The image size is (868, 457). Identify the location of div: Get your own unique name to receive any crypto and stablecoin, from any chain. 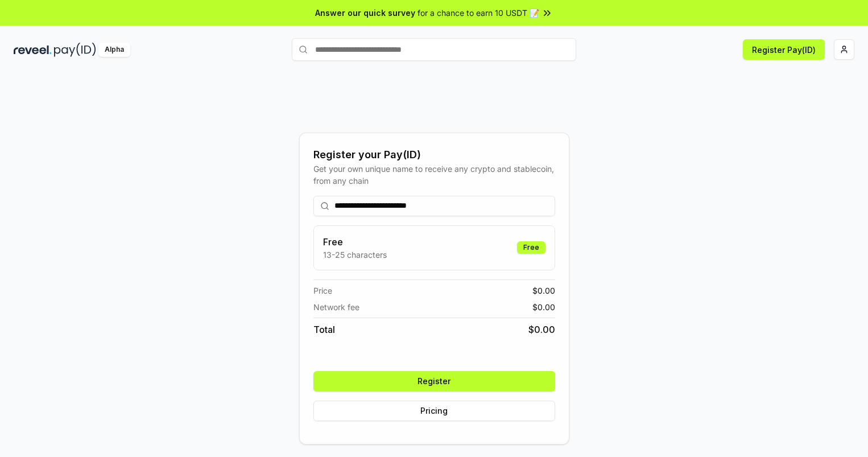
(434, 174).